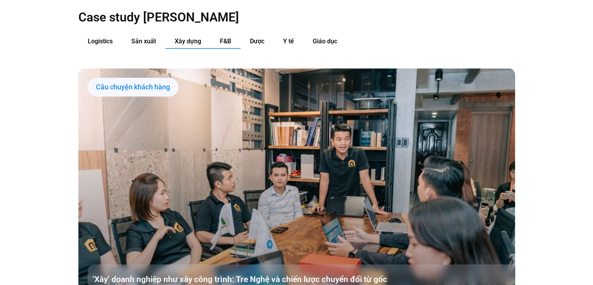  Describe the element at coordinates (288, 41) in the screenshot. I see `span: Y tế` at that location.